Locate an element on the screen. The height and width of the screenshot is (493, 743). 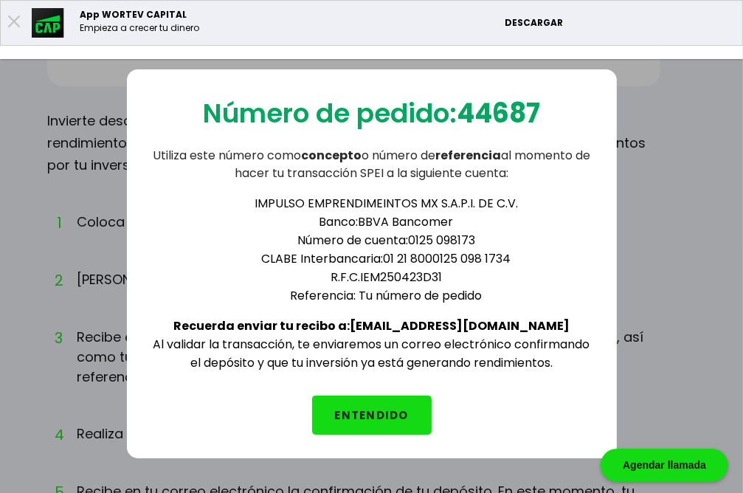
div: Al validar la transacción, te enviaremos un correo electrónico confirmando el depósito y que tu i... is located at coordinates (372, 277).